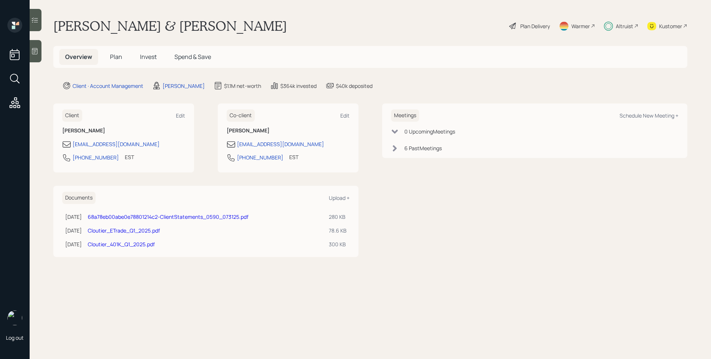 The width and height of the screenshot is (711, 359). Describe the element at coordinates (79, 57) in the screenshot. I see `span: Overview` at that location.